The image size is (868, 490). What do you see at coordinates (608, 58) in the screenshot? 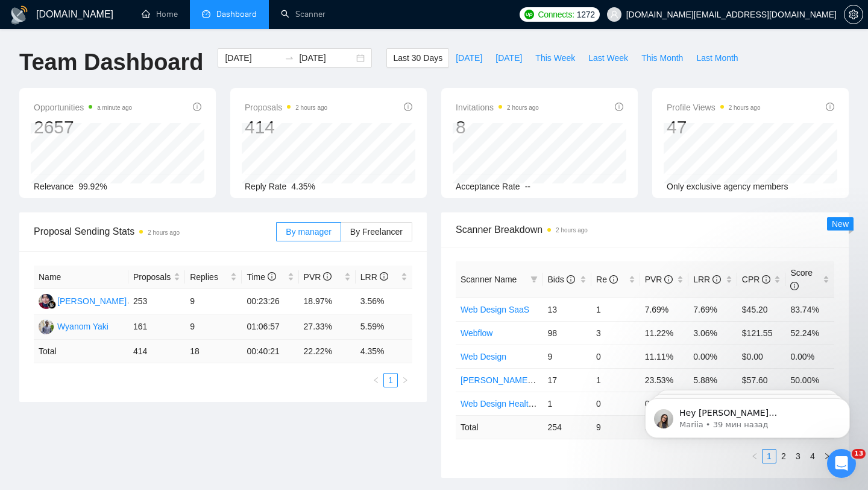
I see `button: Last Week` at bounding box center [608, 58].